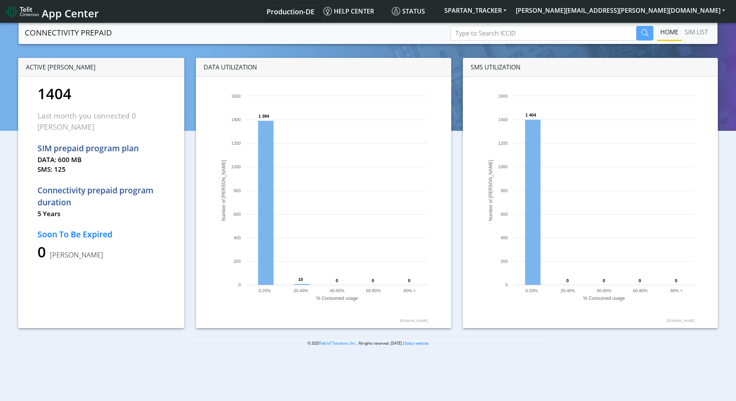 This screenshot has width=736, height=401. I want to click on a: Home, so click(669, 32).